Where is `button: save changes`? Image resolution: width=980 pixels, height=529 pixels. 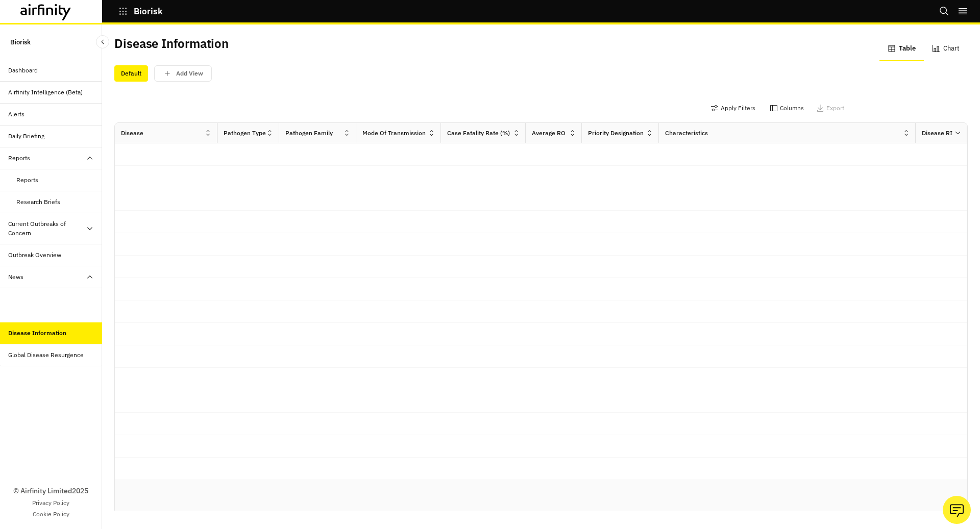 button: save changes is located at coordinates (183, 74).